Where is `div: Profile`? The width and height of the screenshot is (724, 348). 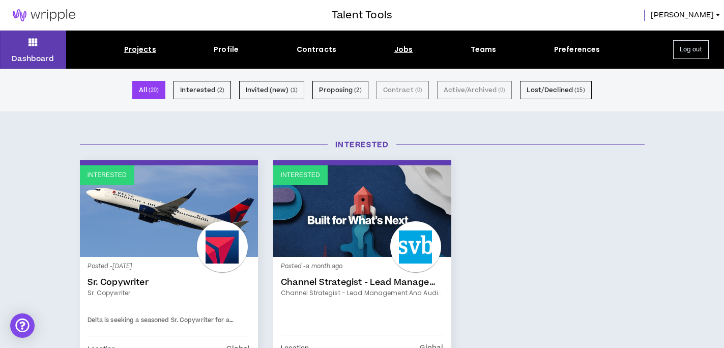
div: Profile is located at coordinates (226, 49).